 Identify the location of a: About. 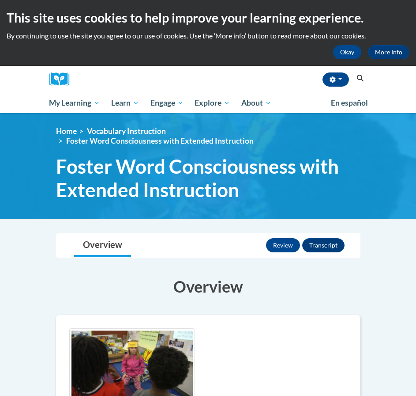
(257, 103).